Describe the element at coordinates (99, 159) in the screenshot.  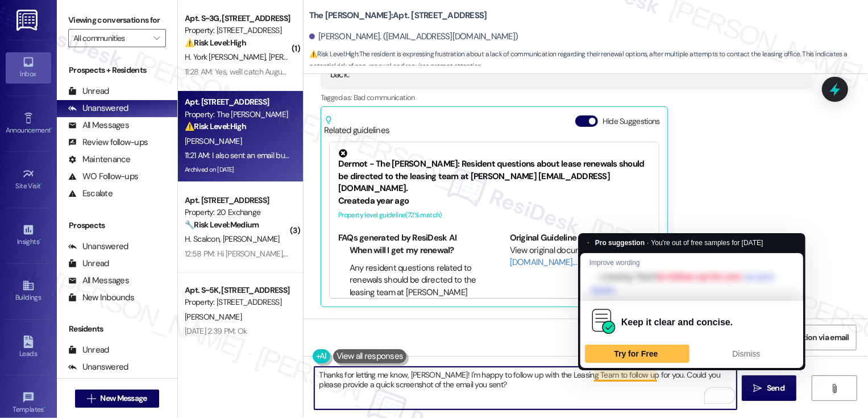
I see `div: Maintenance` at that location.